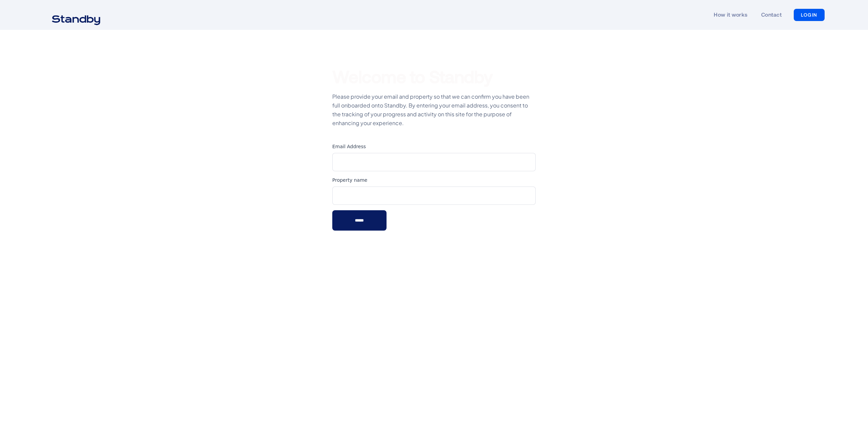 The height and width of the screenshot is (431, 868). I want to click on p: Please provide your email and property so that we can confirm you have been full onboarded onto S..., so click(434, 114).